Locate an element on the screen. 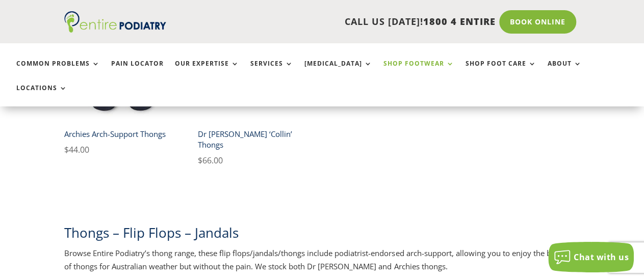 The image size is (644, 280). a: Book Online is located at coordinates (538, 22).